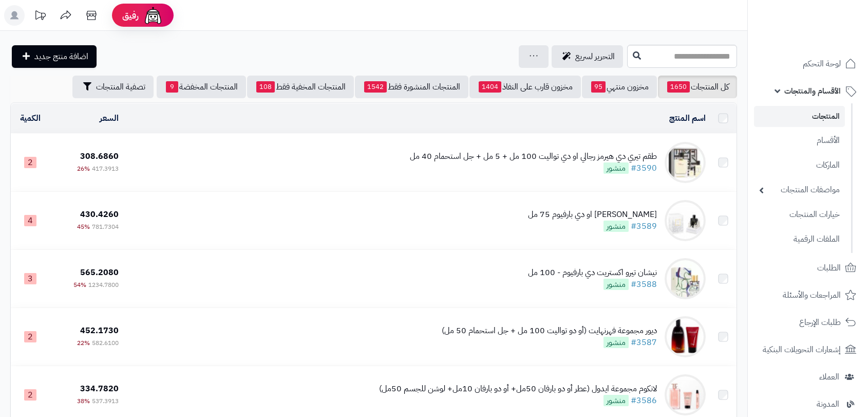 This screenshot has width=868, height=417. Describe the element at coordinates (685, 278) in the screenshot. I see `img: نيشان تيرو اكستريت دي بارفيوم - 100 مل` at that location.